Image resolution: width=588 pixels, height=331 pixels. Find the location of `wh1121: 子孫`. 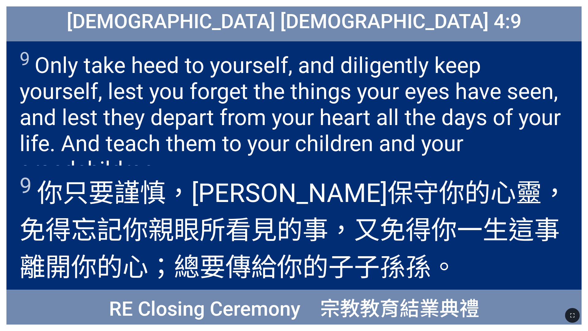

wh1121: 子孫 is located at coordinates (406, 267).